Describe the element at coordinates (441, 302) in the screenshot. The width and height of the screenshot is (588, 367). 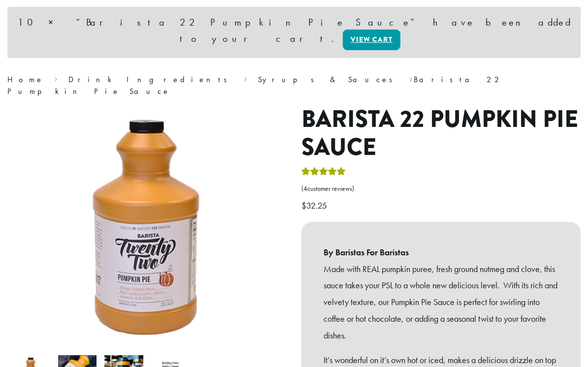
I see `p: Made with REAL pumpkin puree, fresh ground nutmeg and clove, this sauce takes your PSL to a whole...` at that location.